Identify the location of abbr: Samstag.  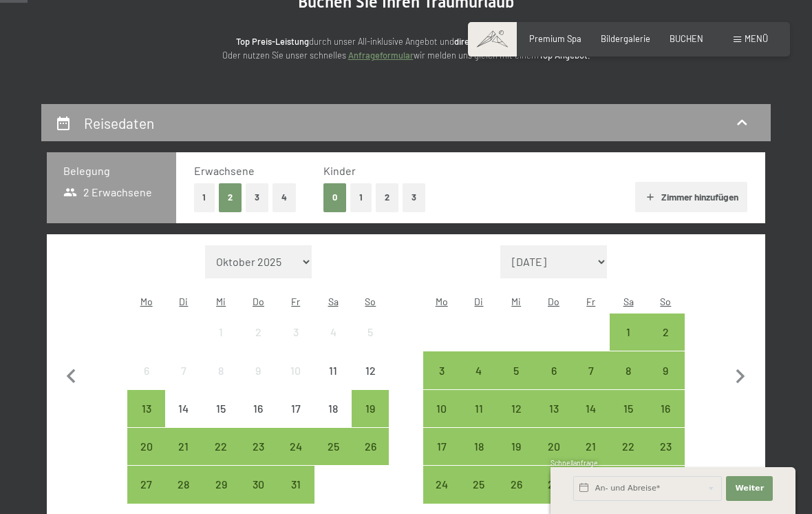
(628, 301).